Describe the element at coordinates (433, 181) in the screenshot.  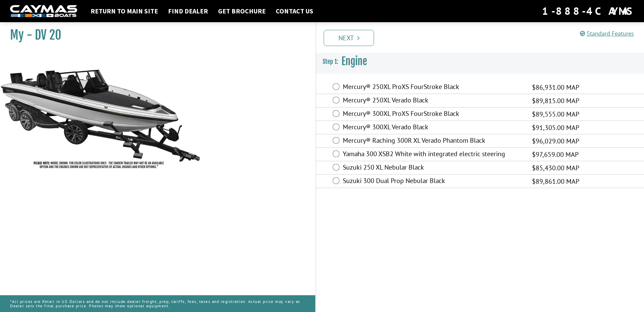
I see `label: Suzuki 300 Dual Prop Nebular Black` at that location.